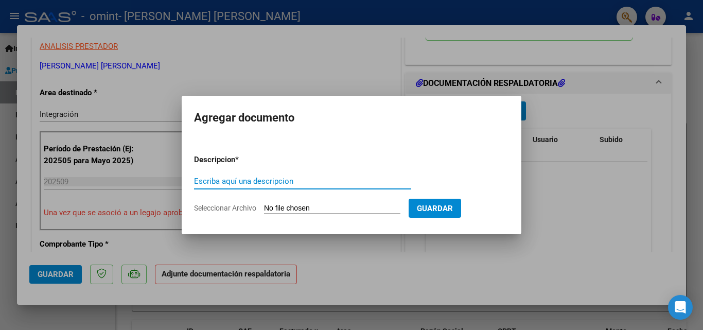 The height and width of the screenshot is (330, 703). I want to click on span: Guardar, so click(435, 208).